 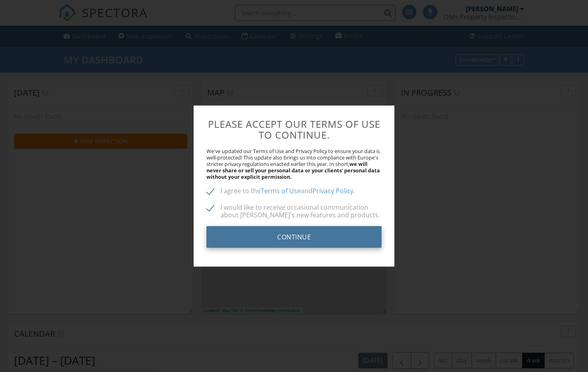 What do you see at coordinates (293, 171) in the screenshot?
I see `strong: we will never share or sell your personal data or your clients' personal data without your explic...` at bounding box center [293, 171].